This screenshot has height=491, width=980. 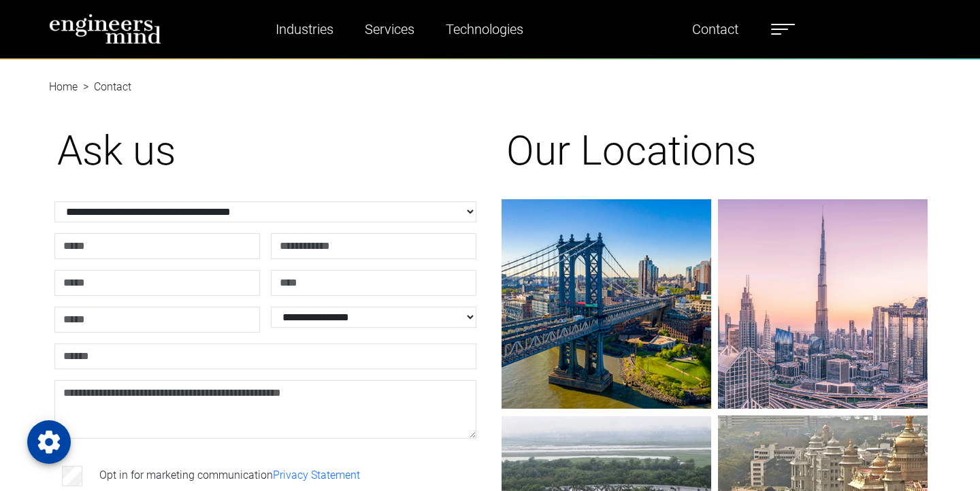 I want to click on h1: Our Locations, so click(x=714, y=151).